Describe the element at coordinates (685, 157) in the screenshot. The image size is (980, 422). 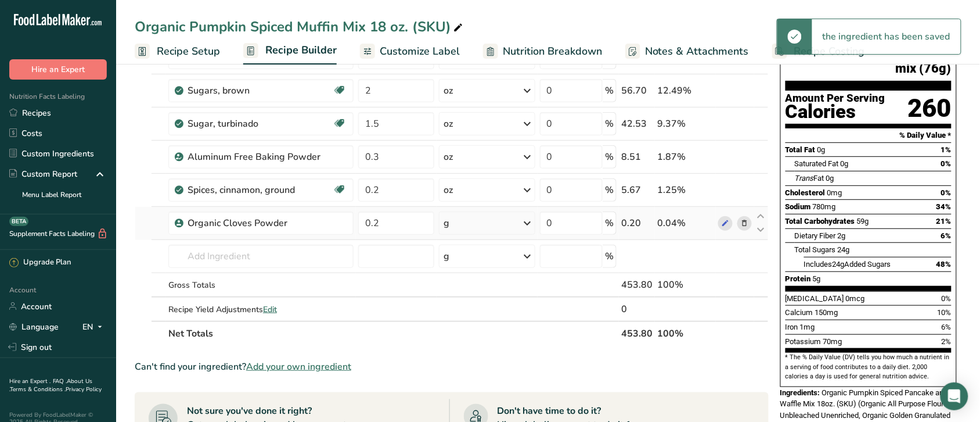
I see `div: 1.87%` at that location.